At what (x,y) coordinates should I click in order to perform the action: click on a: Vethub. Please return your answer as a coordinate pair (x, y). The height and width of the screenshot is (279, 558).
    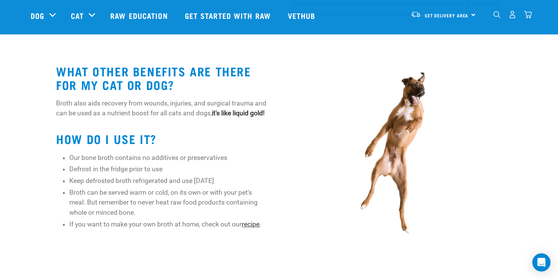
    Looking at the image, I should click on (303, 16).